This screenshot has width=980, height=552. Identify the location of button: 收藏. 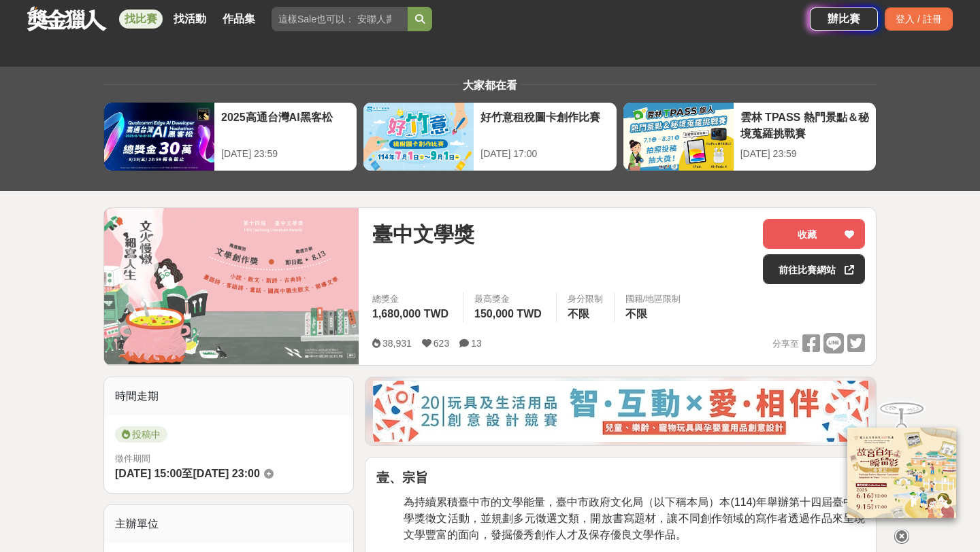
(814, 234).